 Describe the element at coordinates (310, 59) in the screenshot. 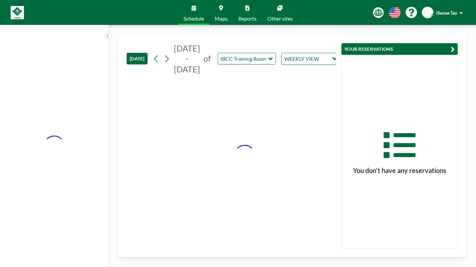

I see `div: Search for option` at that location.